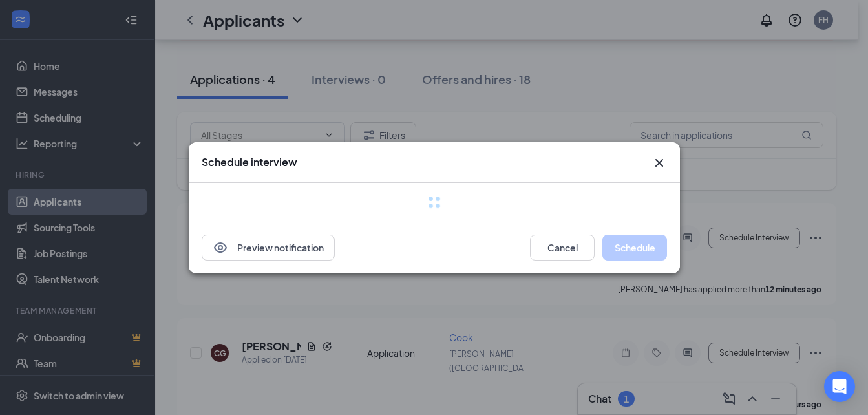 Image resolution: width=868 pixels, height=415 pixels. I want to click on button: Close, so click(659, 163).